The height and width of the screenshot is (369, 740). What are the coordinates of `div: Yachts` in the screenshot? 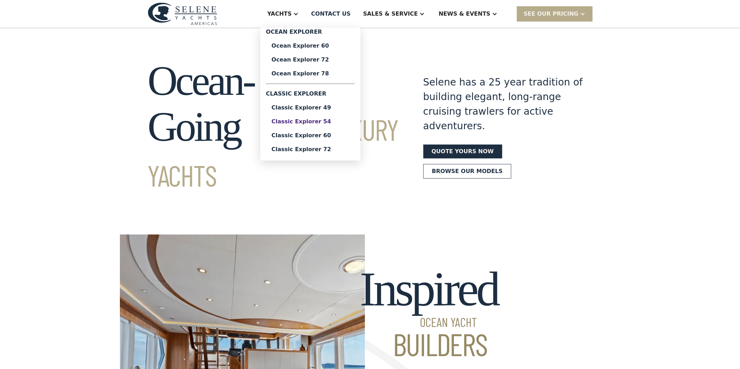 It's located at (280, 14).